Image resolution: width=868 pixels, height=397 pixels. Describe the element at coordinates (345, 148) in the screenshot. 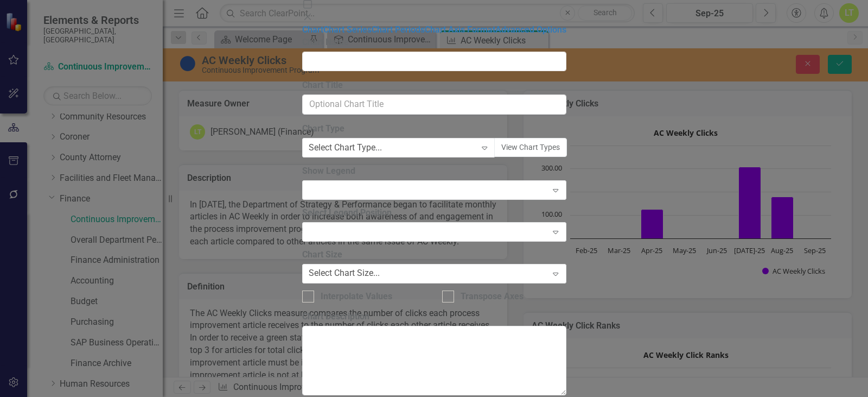

I see `div: Select Chart Type...` at that location.